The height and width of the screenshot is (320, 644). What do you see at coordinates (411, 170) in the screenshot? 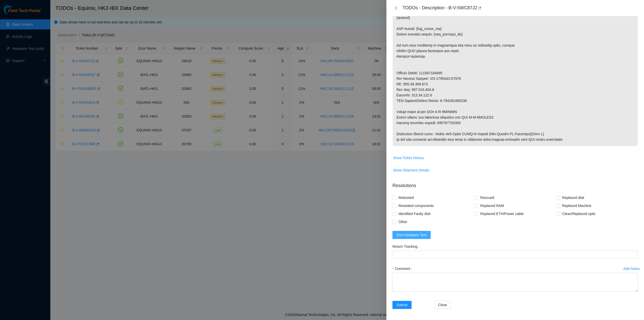
I see `span: Show Shipment Details` at bounding box center [411, 170].